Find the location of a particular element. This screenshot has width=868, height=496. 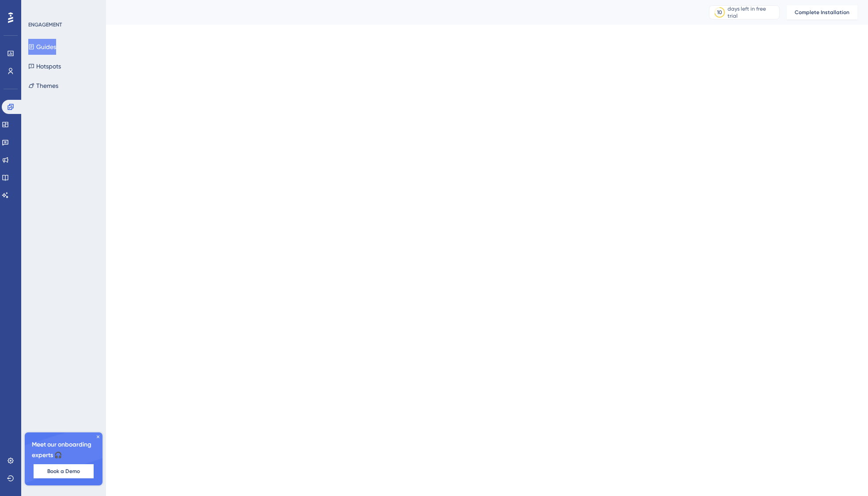

span: Meet our onboarding experts 🎧 is located at coordinates (64, 450).